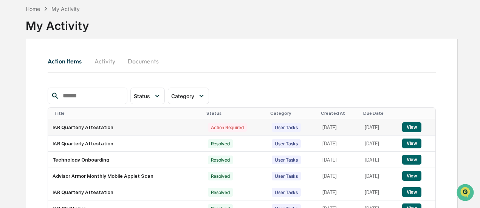 This screenshot has width=480, height=208. I want to click on button: Open customer support, so click(9, 9).